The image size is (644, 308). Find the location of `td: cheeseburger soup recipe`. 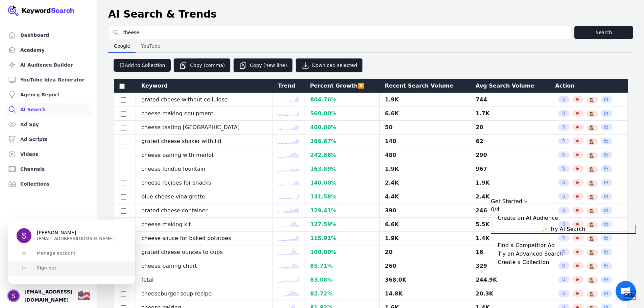

td: cheeseburger soup recipe is located at coordinates (204, 294).